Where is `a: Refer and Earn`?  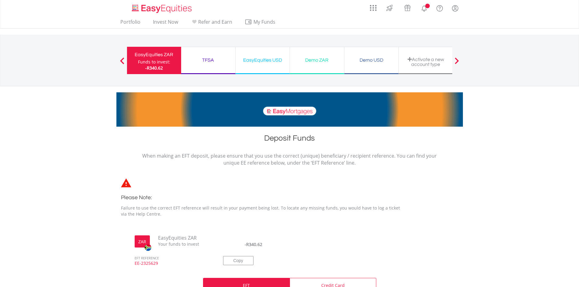
a: Refer and Earn is located at coordinates (211, 23).